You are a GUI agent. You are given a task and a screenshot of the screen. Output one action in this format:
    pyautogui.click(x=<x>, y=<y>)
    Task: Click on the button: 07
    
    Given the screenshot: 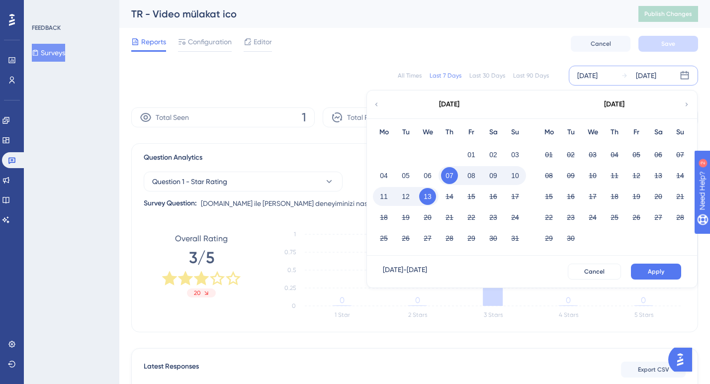 What is the action you would take?
    pyautogui.click(x=449, y=175)
    